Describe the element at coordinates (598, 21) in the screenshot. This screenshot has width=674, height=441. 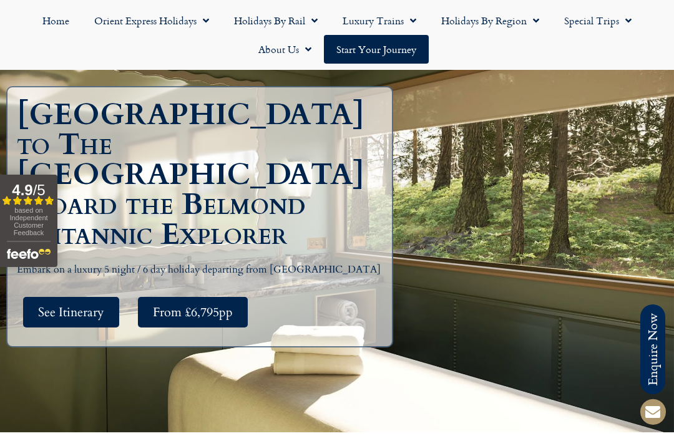
I see `a: Special Trips` at that location.